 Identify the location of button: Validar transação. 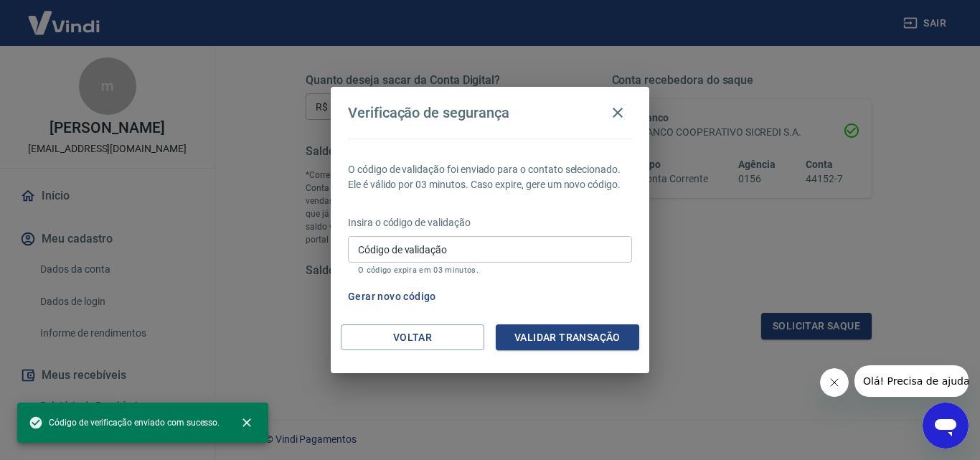
(567, 337).